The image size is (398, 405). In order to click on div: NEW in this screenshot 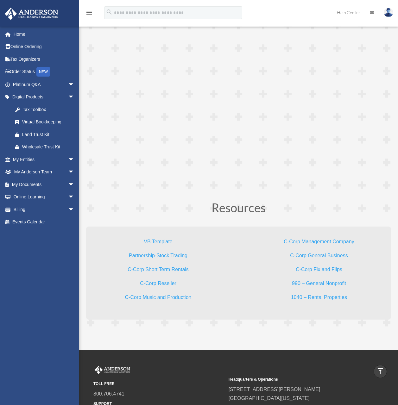, I will do `click(43, 72)`.